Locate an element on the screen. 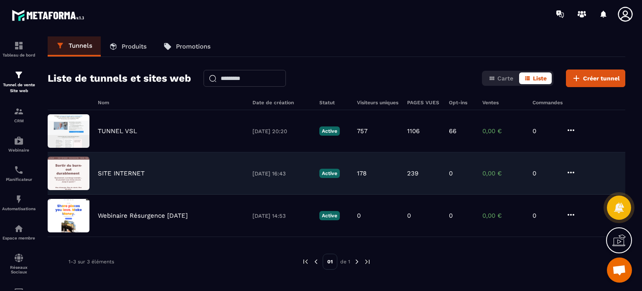 This screenshot has height=291, width=642. p: Espace membre is located at coordinates (19, 237).